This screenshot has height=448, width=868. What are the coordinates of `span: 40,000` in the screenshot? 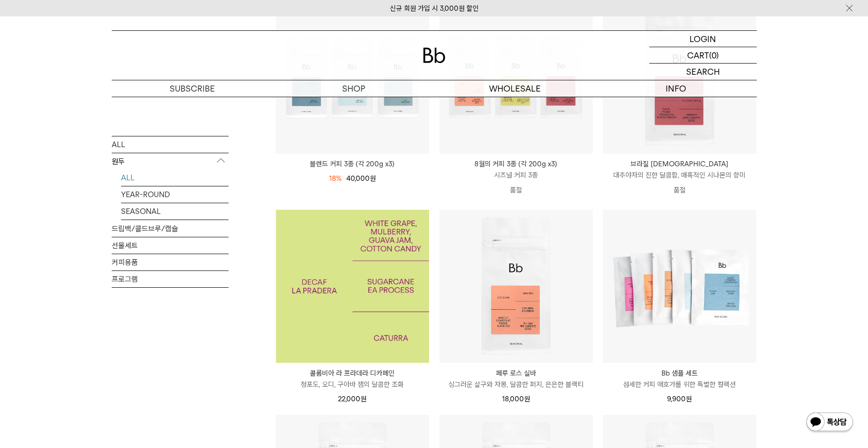 It's located at (360, 178).